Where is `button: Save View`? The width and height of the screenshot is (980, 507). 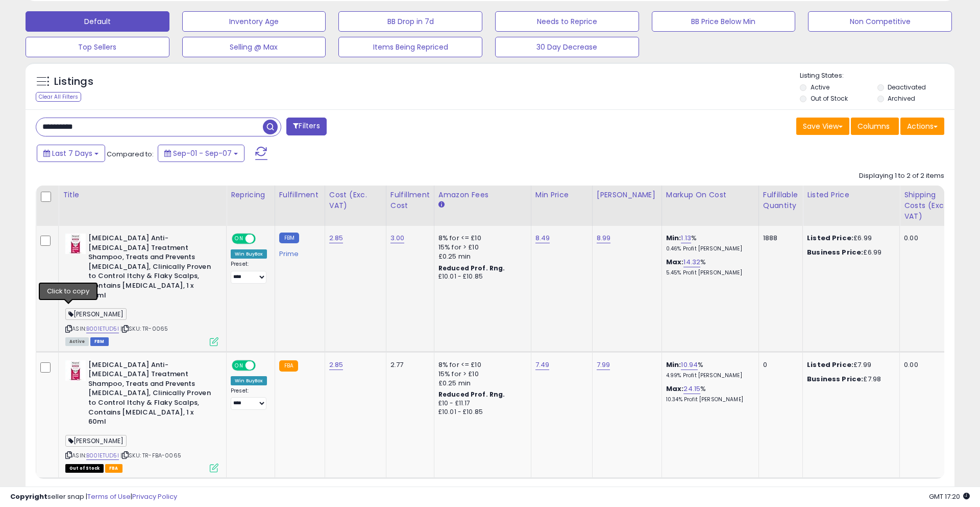
button: Save View is located at coordinates (823, 126).